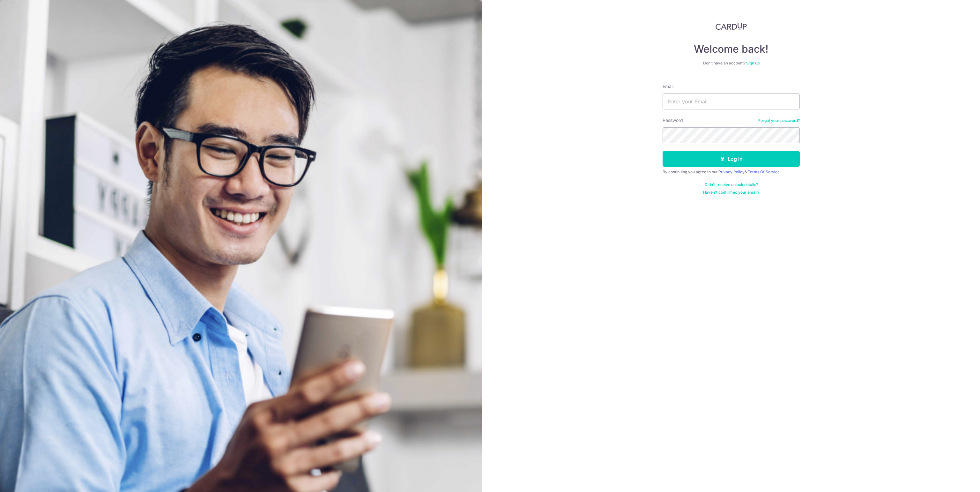 This screenshot has width=980, height=492. Describe the element at coordinates (731, 101) in the screenshot. I see `input: Enter your Email` at that location.